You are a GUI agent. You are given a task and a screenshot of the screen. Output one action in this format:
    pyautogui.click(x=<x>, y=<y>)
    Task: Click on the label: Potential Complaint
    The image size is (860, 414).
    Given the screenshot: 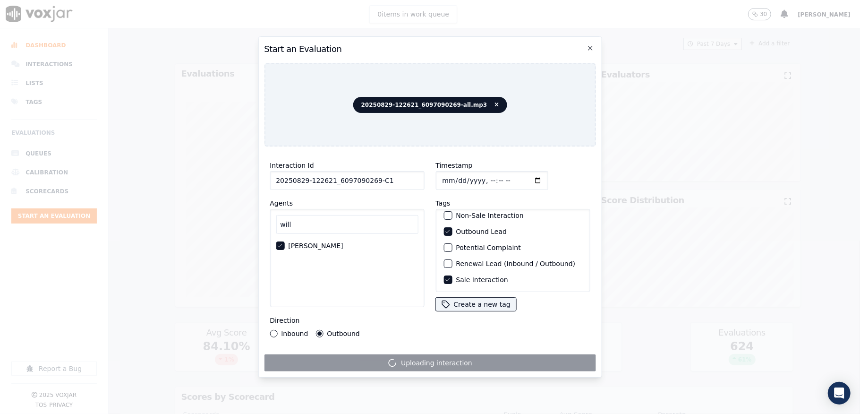 What is the action you would take?
    pyautogui.click(x=488, y=247)
    